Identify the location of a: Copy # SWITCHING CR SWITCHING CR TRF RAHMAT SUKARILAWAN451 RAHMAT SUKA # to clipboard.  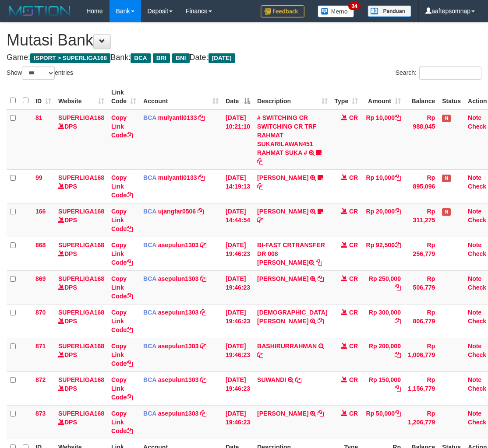
(260, 161).